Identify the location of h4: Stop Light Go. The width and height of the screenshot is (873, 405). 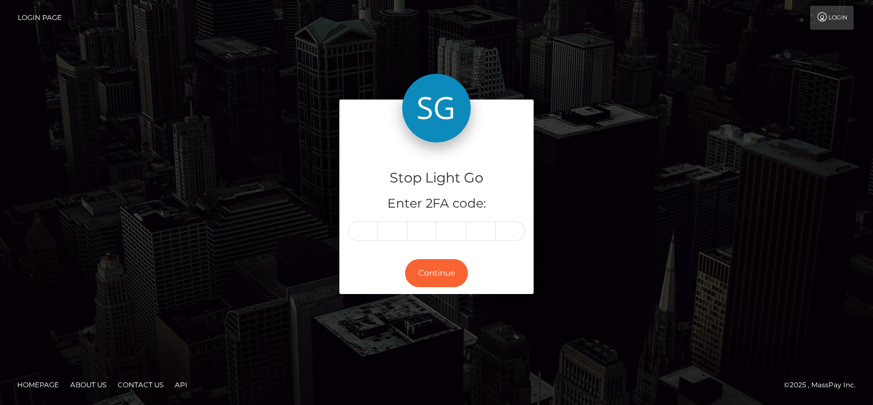
(437, 178).